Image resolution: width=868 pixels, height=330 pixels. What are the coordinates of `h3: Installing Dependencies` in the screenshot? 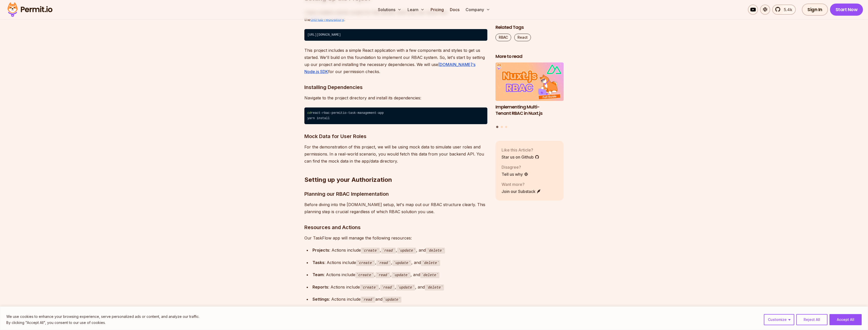 It's located at (396, 87).